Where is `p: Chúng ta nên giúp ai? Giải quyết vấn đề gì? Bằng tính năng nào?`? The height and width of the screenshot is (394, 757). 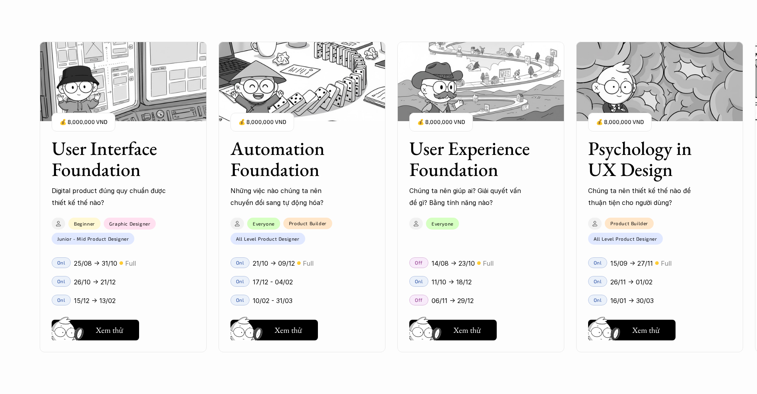
p: Chúng ta nên giúp ai? Giải quyết vấn đề gì? Bằng tính năng nào? is located at coordinates (467, 197).